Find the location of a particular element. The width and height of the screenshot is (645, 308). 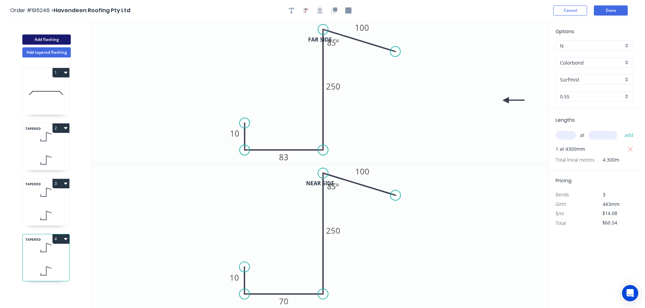

span: Lengths is located at coordinates (565, 120).